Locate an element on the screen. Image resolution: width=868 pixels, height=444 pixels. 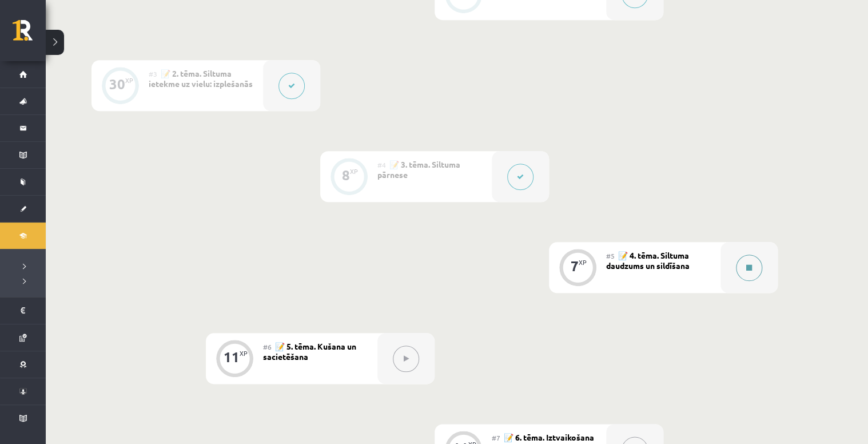
span: 📝 4. tēma. Siltuma daudzums un sildīšana is located at coordinates (648, 260).